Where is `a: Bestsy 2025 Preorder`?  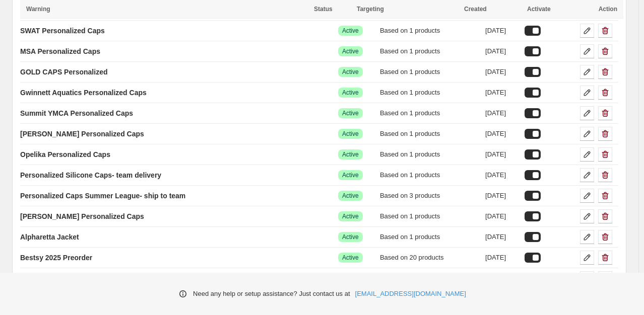
a: Bestsy 2025 Preorder is located at coordinates (56, 258).